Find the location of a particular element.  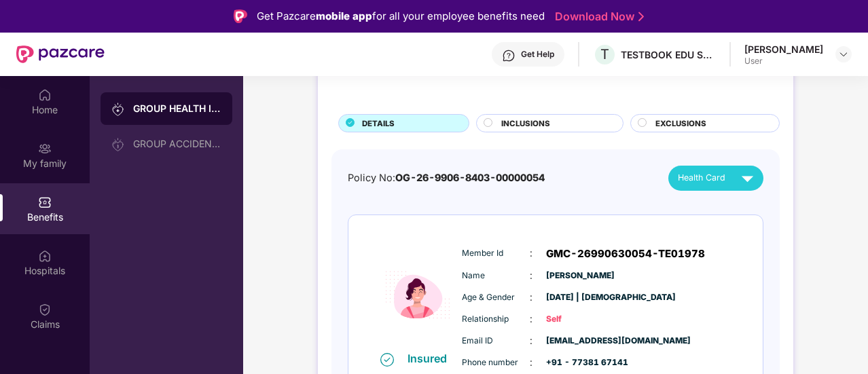

span: Self is located at coordinates (580, 319).